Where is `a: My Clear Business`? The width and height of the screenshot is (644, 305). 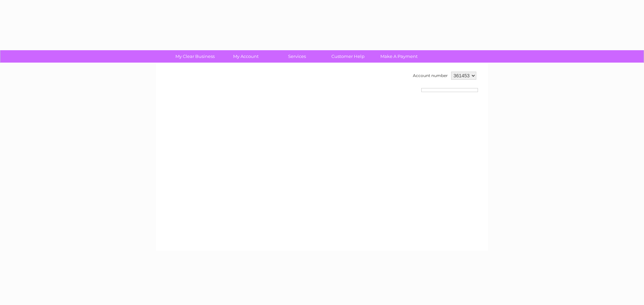
a: My Clear Business is located at coordinates (195, 57).